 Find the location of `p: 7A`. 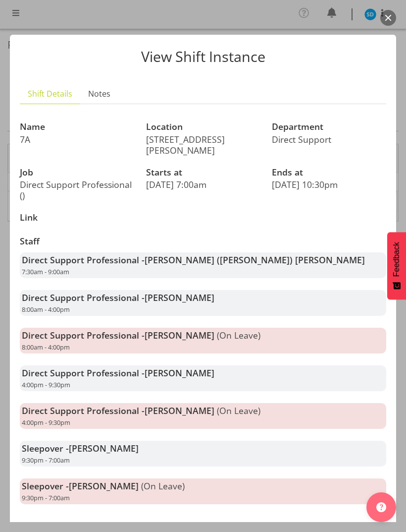

p: 7A is located at coordinates (77, 139).